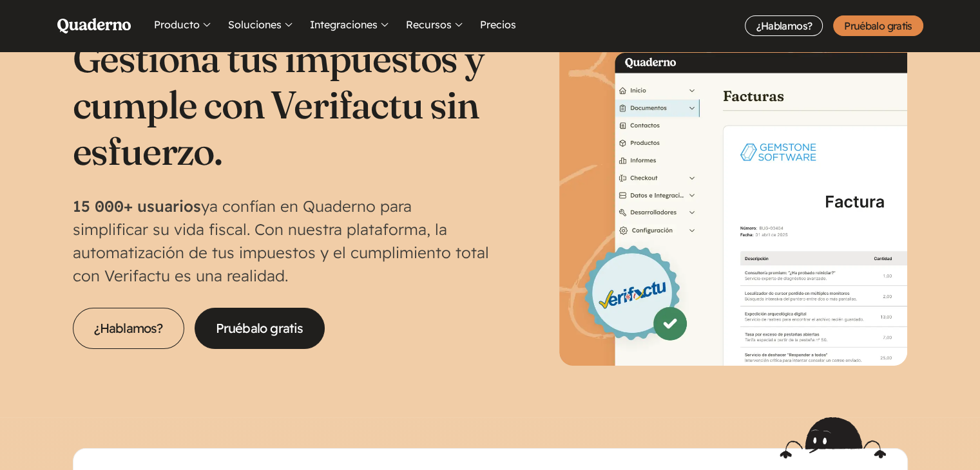 The width and height of the screenshot is (980, 470). What do you see at coordinates (282, 105) in the screenshot?
I see `h1: Gestiona tus impuestos y cumple con Verifactu sin esfuerzo.` at bounding box center [282, 105].